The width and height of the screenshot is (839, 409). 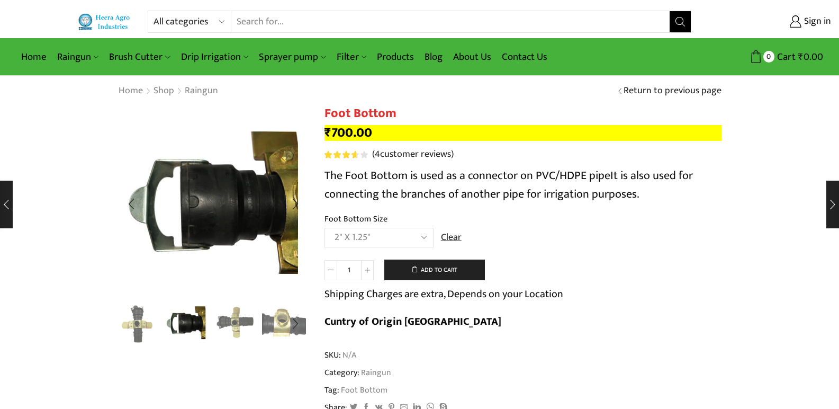 What do you see at coordinates (817, 22) in the screenshot?
I see `span: Sign in` at bounding box center [817, 22].